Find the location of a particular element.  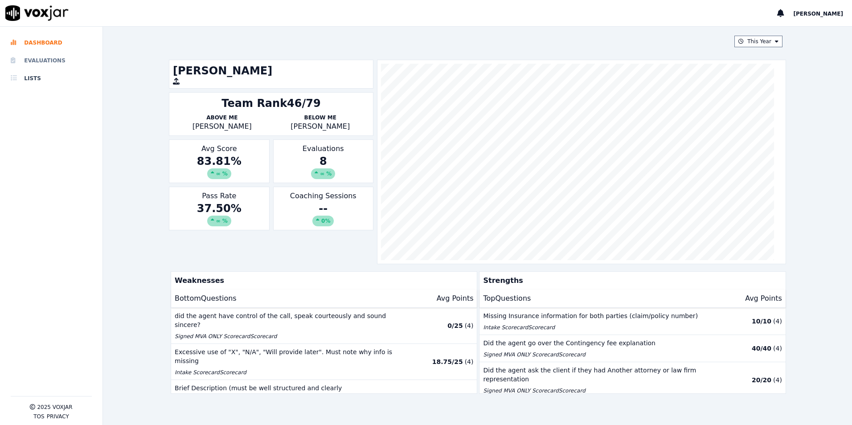

div: Team Rank 46/79 is located at coordinates (271, 103).